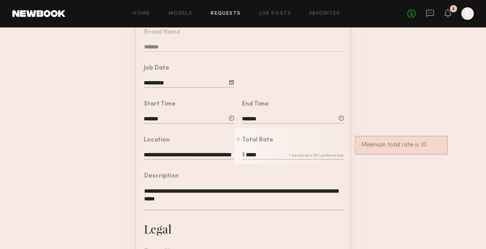 This screenshot has width=486, height=249. Describe the element at coordinates (453, 9) in the screenshot. I see `div: 2` at that location.